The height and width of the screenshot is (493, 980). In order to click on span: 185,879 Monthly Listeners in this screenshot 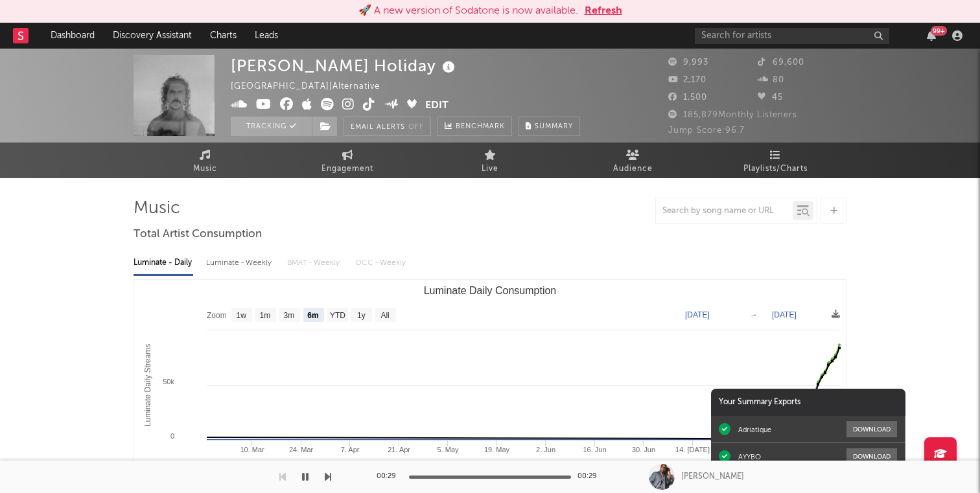, I will do `click(733, 115)`.